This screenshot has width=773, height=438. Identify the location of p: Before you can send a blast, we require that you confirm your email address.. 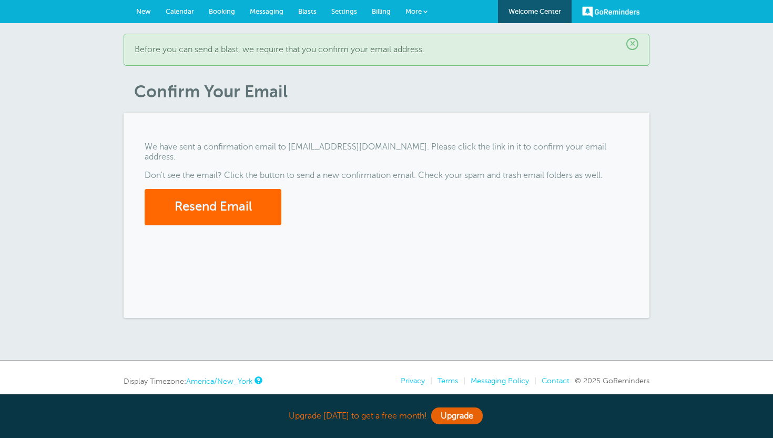
(387, 49).